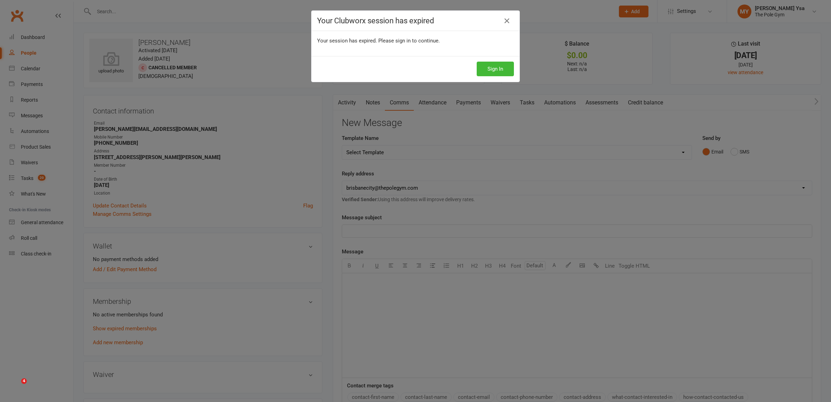  What do you see at coordinates (507, 21) in the screenshot?
I see `a: Close` at bounding box center [507, 21].